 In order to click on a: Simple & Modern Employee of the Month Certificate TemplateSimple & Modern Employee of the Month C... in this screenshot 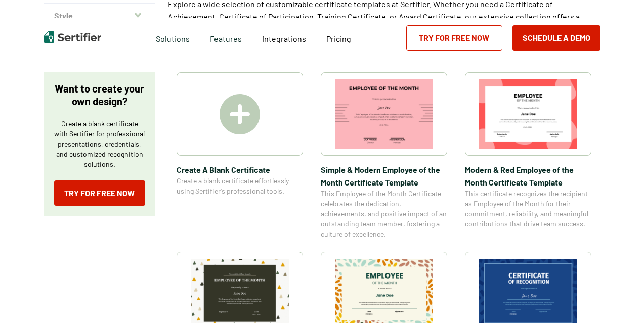, I will do `click(384, 156)`.